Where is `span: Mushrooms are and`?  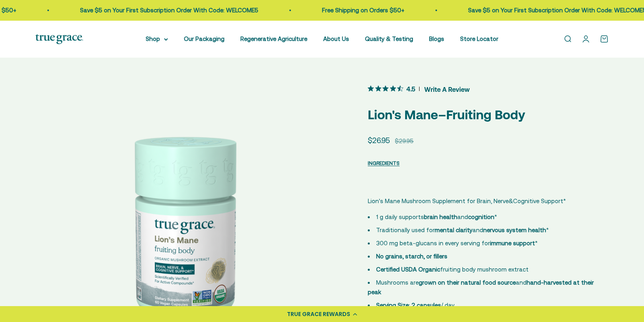
span: Mushrooms are and is located at coordinates (481, 287).